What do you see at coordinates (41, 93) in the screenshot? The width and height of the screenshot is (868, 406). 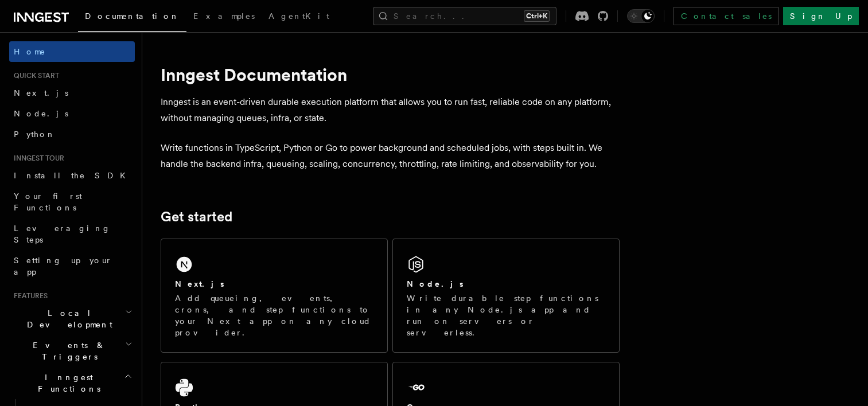 I see `span: Next.js` at bounding box center [41, 93].